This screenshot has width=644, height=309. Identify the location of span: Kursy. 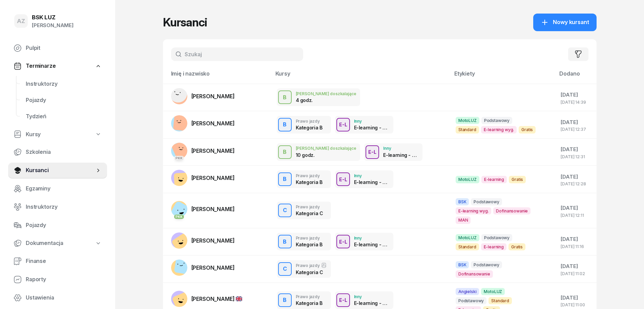
(33, 135).